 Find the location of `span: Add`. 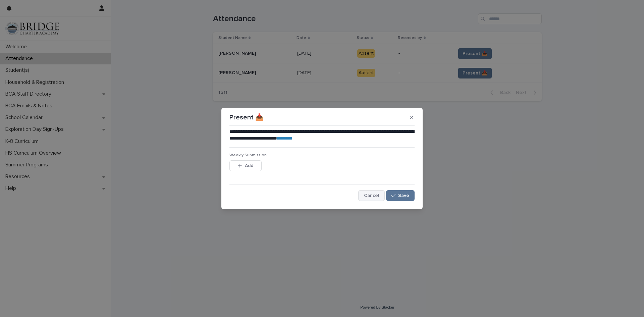

span: Add is located at coordinates (249, 166).